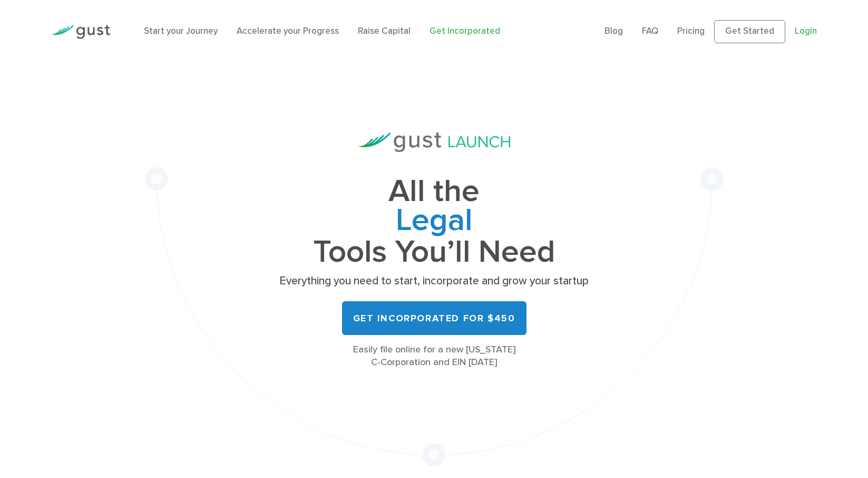 The image size is (868, 478). I want to click on p: Everything you need to start, incorporate and grow your startup, so click(434, 281).